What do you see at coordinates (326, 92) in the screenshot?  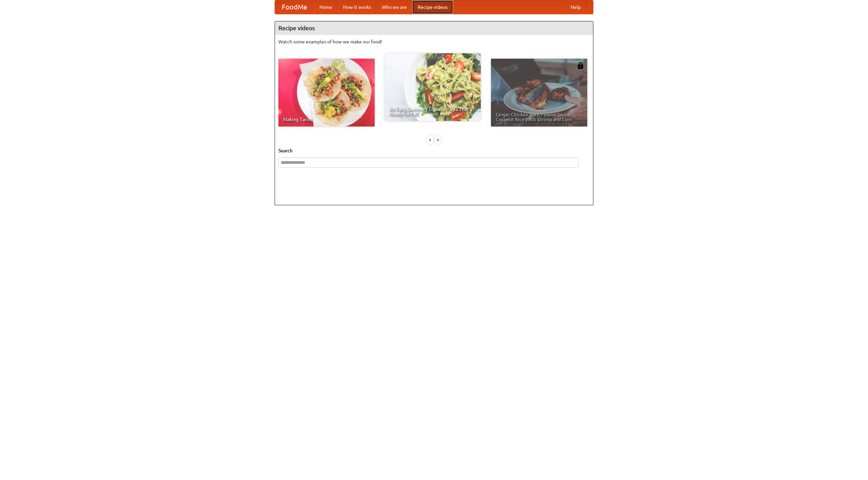 I see `a: Making Tacos` at bounding box center [326, 92].